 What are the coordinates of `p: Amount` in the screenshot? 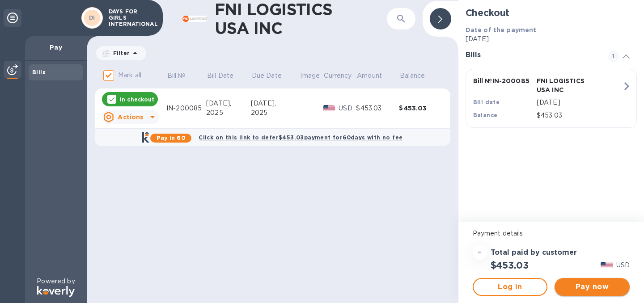 It's located at (369, 75).